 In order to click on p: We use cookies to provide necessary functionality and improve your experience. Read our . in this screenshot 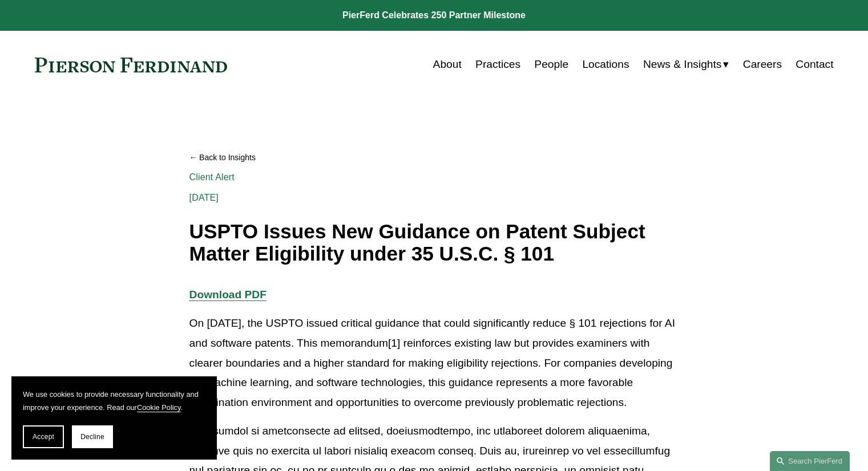, I will do `click(114, 401)`.